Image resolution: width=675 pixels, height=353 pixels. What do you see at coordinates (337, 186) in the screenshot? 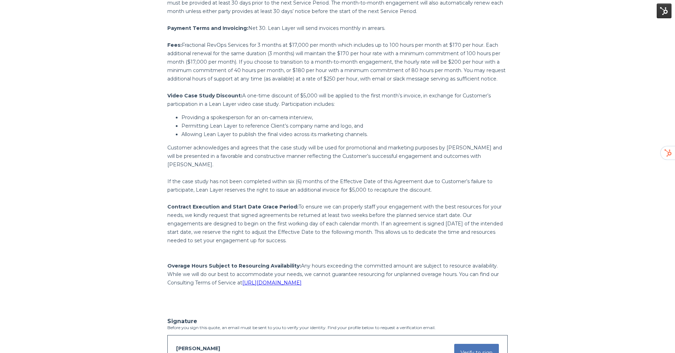
I see `p: If the case study has not been completed within six (6) months of the Effective Date of this Agre...` at bounding box center [337, 186].